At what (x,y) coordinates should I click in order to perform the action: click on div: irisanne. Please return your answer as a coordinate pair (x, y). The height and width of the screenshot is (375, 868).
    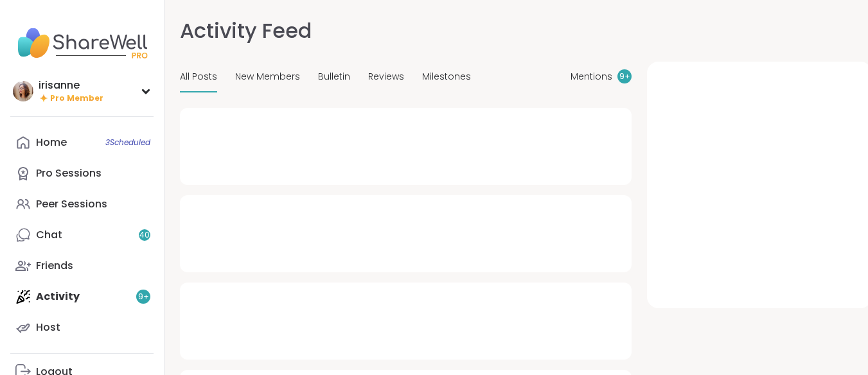
    Looking at the image, I should click on (71, 85).